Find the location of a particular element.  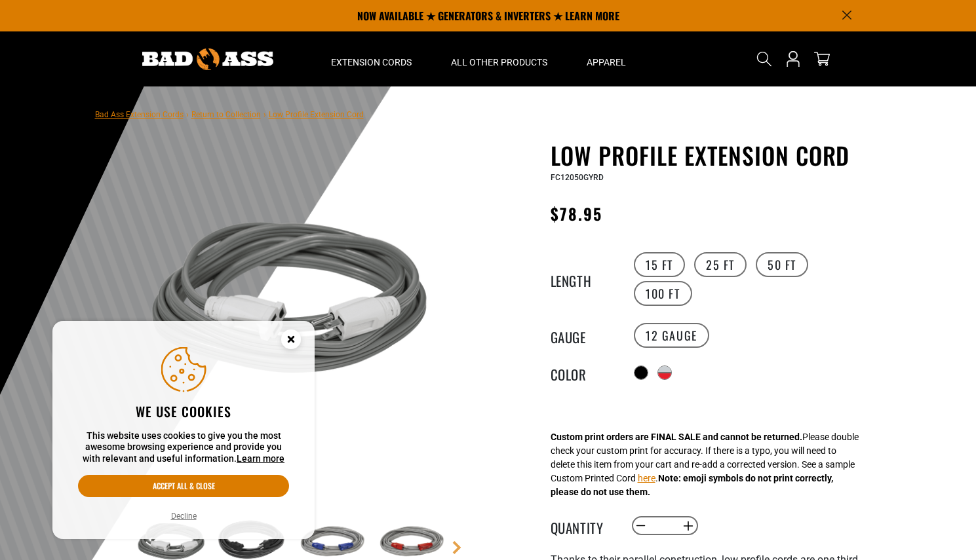

span: All Other Products is located at coordinates (499, 62).